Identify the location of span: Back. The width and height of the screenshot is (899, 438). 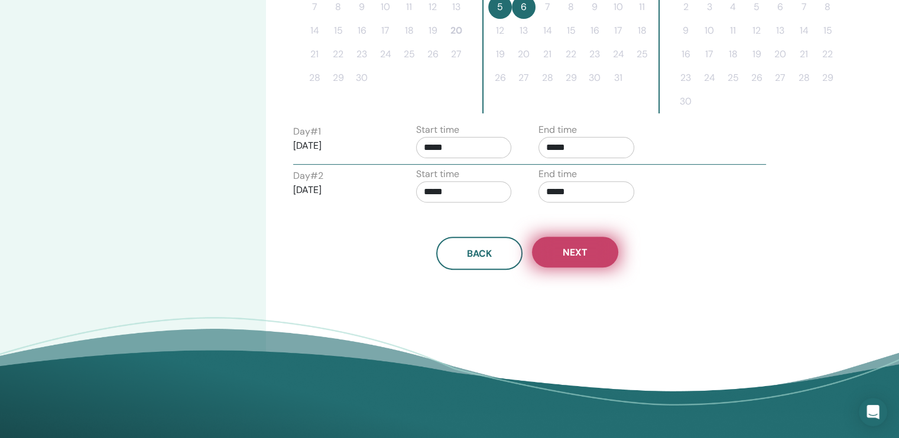
(479, 254).